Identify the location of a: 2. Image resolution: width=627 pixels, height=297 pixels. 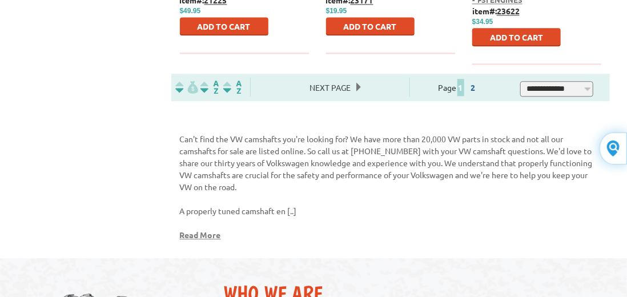
(474, 87).